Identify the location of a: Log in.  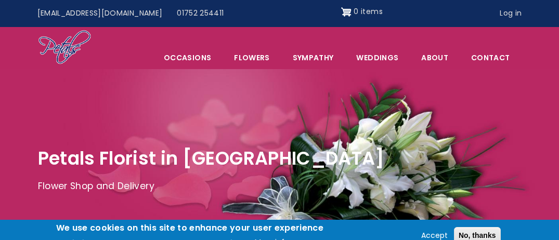
(511, 14).